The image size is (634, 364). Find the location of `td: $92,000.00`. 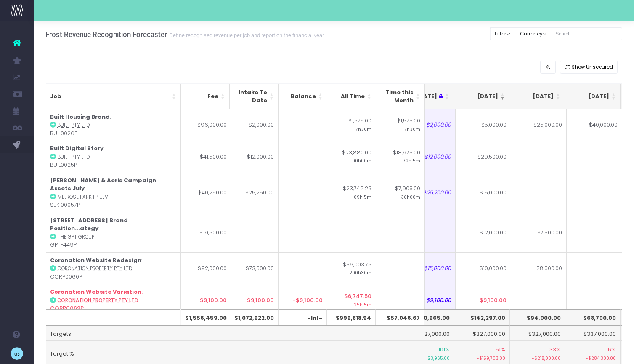

td: $92,000.00 is located at coordinates (206, 268).